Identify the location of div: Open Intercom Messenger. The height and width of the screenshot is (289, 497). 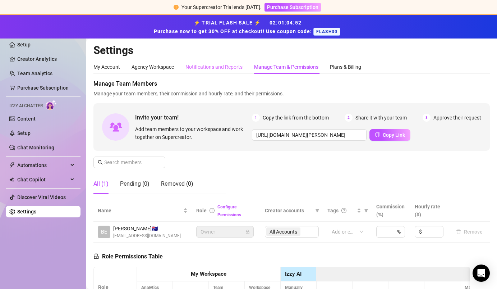
(481, 273).